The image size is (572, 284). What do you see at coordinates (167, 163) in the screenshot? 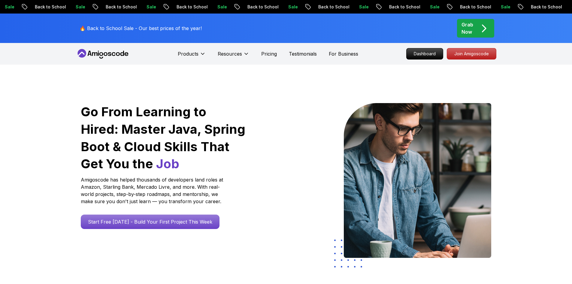
I see `span: Job` at bounding box center [167, 163].